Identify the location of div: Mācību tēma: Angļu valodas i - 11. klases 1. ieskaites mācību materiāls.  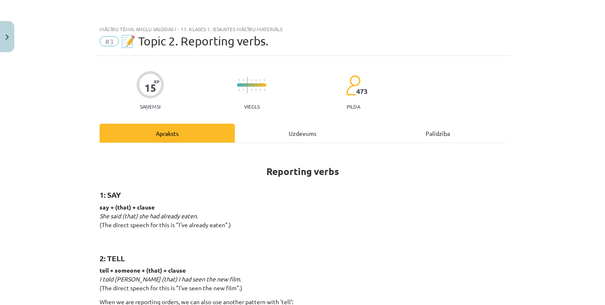
(303, 29).